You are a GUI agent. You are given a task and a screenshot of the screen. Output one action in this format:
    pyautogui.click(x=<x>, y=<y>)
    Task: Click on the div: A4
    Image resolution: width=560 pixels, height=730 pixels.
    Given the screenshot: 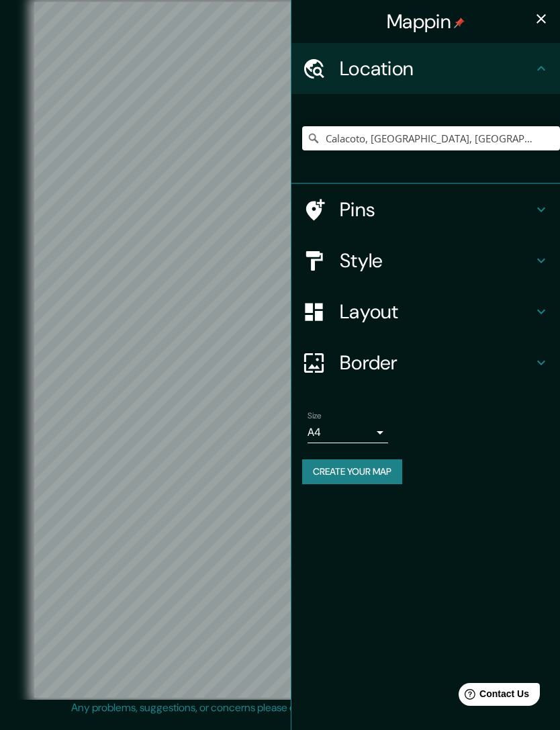 What is the action you would take?
    pyautogui.click(x=348, y=433)
    